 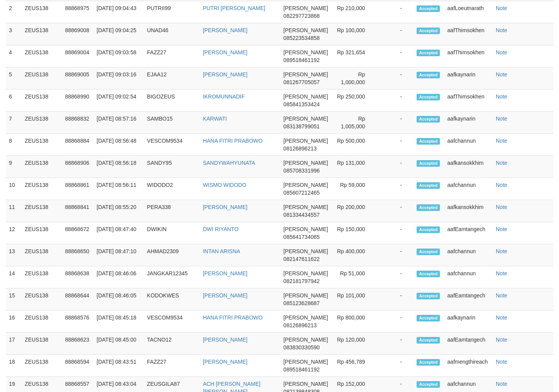 I want to click on td: Rp 120,000, so click(x=355, y=343).